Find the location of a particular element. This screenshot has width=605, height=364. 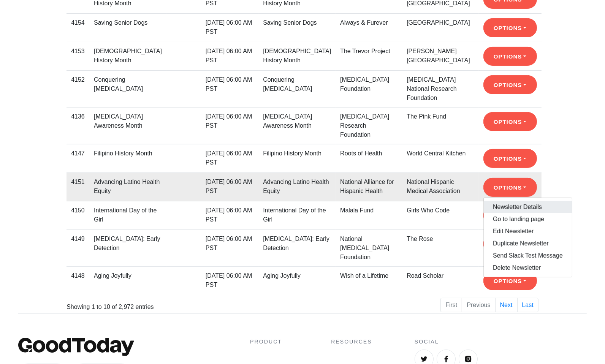

a: Roots of Health is located at coordinates (361, 153).